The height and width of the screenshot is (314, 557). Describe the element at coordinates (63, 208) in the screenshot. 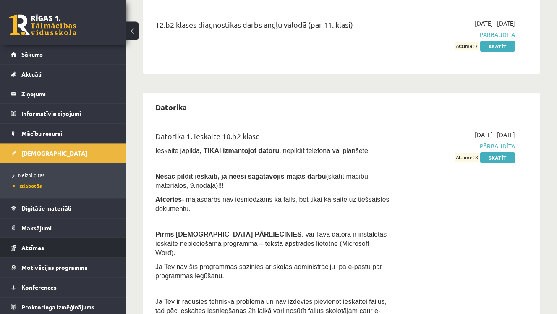

I see `a: Digitālie materiāli` at that location.